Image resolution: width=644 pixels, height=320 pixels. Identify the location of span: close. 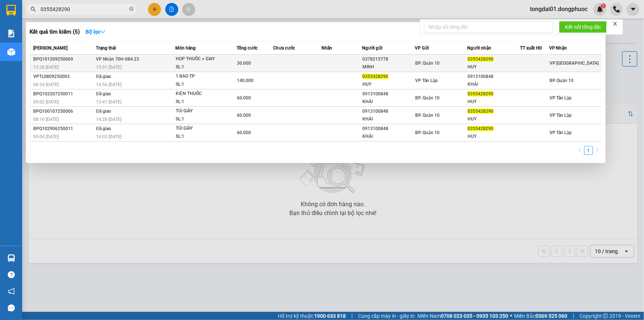
(615, 24).